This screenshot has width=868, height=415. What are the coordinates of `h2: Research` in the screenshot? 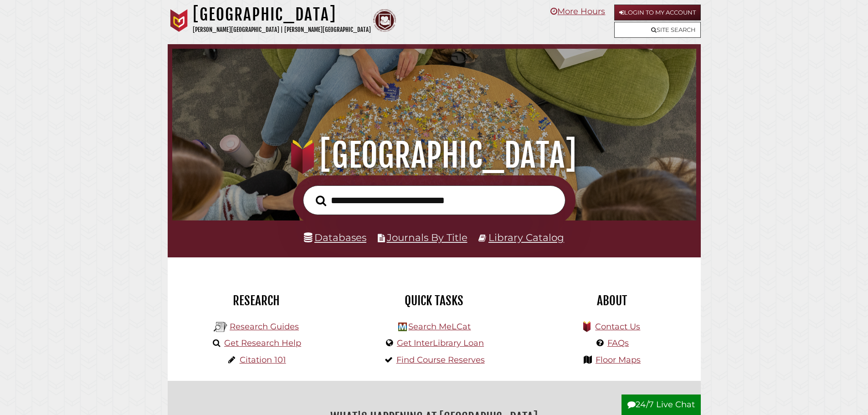 It's located at (257, 301).